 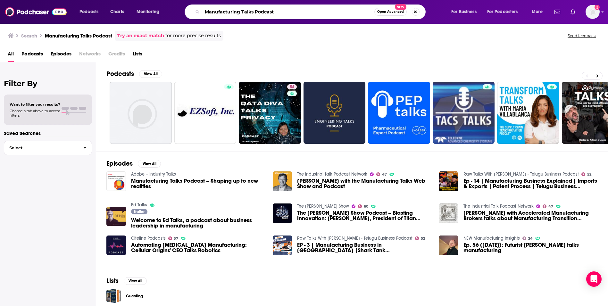 What do you see at coordinates (391, 12) in the screenshot?
I see `span: Open Advanced` at bounding box center [391, 12].